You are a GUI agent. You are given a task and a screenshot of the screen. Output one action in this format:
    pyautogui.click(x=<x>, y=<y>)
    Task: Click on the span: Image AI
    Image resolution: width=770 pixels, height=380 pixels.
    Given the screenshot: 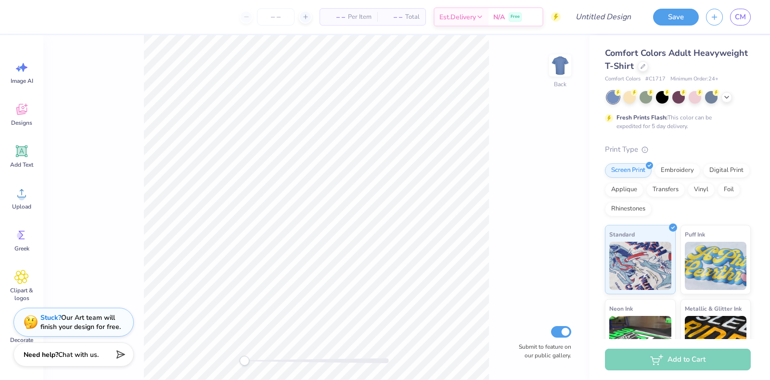 What is the action you would take?
    pyautogui.click(x=22, y=81)
    